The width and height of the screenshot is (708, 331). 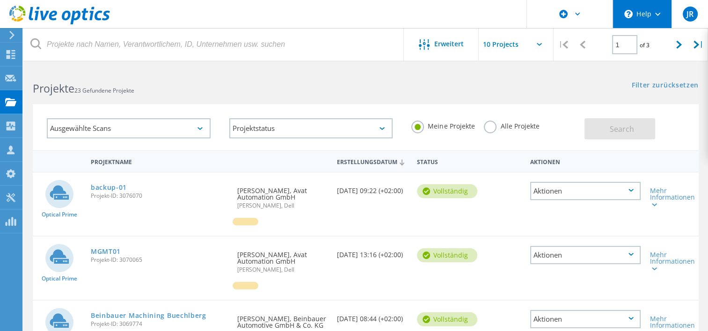 I want to click on a: Filter zurücksetzen, so click(x=665, y=86).